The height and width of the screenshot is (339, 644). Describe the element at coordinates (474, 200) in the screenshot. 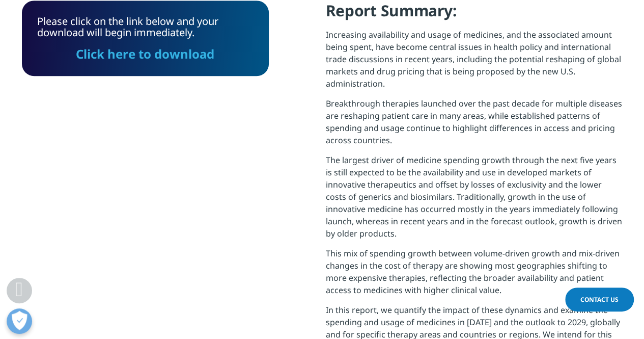

I see `p: The largest driver of medicine spending growth through the next five years is still expected to b...` at that location.